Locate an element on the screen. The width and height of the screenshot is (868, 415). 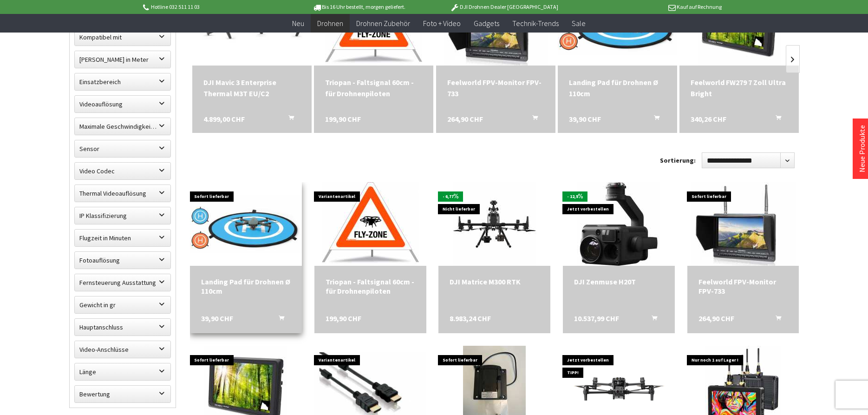
label: Maximale Geschwindigkeit in km/h is located at coordinates (123, 126).